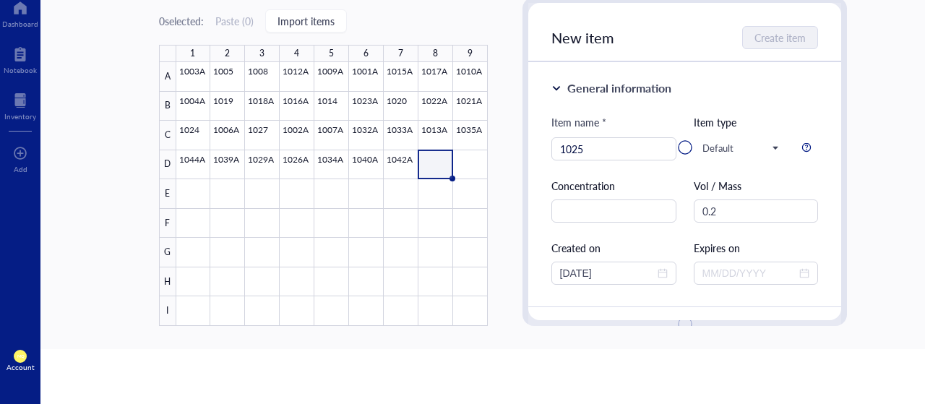 The image size is (925, 404). Describe the element at coordinates (435, 53) in the screenshot. I see `div: 8` at that location.